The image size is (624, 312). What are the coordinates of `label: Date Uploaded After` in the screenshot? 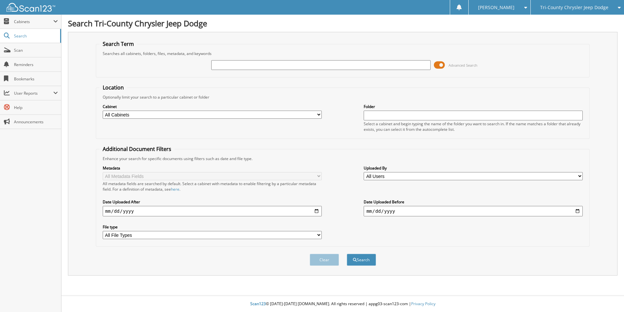 It's located at (212, 202).